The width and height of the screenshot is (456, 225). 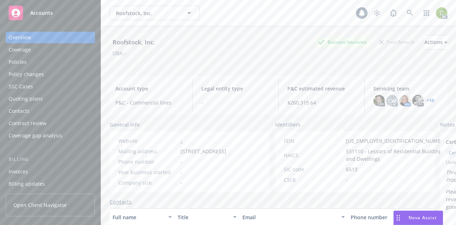 I want to click on span: General info, so click(x=125, y=124).